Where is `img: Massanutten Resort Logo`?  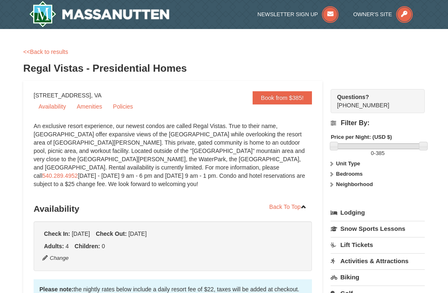 img: Massanutten Resort Logo is located at coordinates (99, 14).